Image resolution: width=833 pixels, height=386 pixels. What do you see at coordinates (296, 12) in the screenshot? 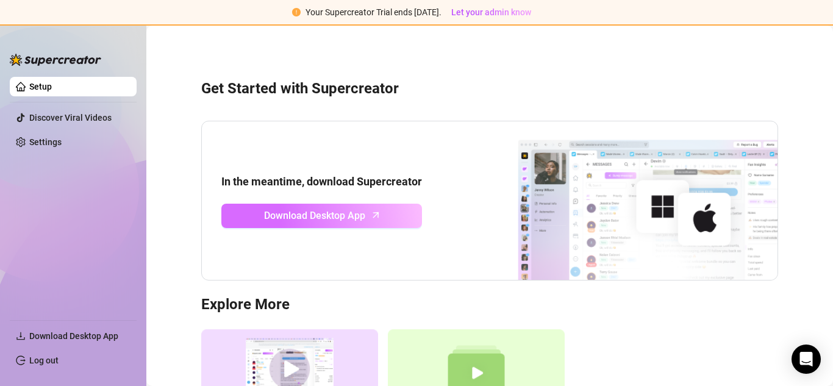
I see `span: exclamation-circle` at bounding box center [296, 12].